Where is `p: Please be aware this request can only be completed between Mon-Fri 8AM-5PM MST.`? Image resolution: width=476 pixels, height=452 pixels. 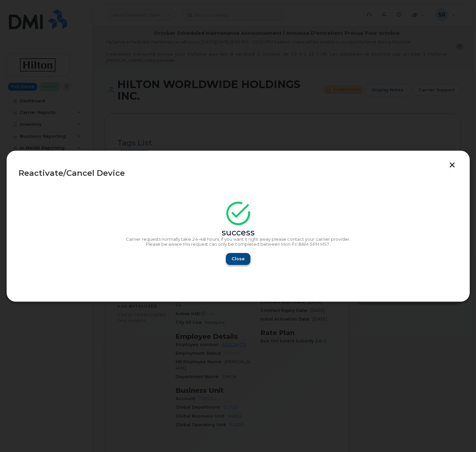
p: Please be aware this request can only be completed between Mon-Fri 8AM-5PM MST. is located at coordinates (238, 244).